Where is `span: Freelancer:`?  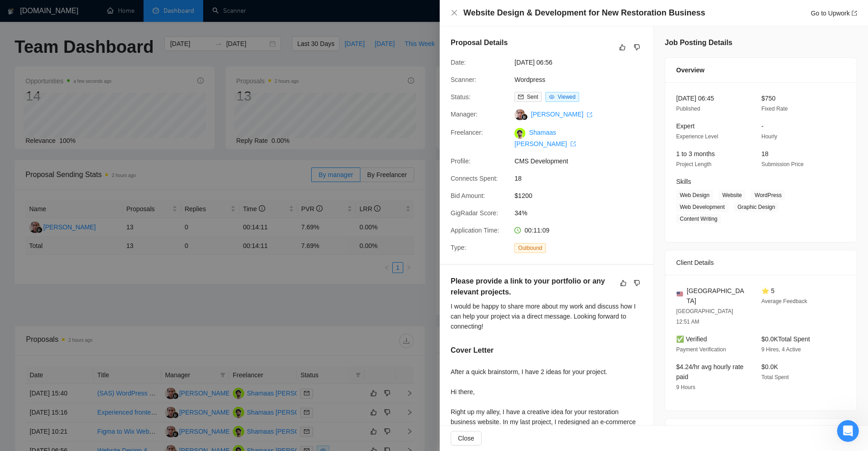 span: Freelancer: is located at coordinates (467, 133).